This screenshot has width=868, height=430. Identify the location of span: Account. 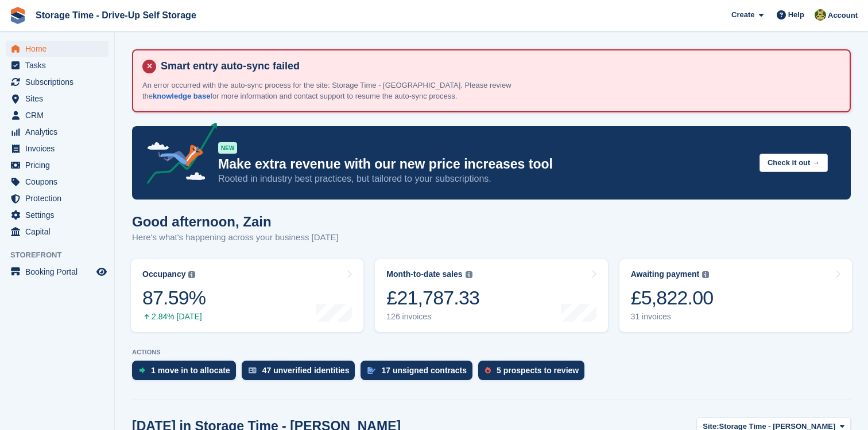
(843, 16).